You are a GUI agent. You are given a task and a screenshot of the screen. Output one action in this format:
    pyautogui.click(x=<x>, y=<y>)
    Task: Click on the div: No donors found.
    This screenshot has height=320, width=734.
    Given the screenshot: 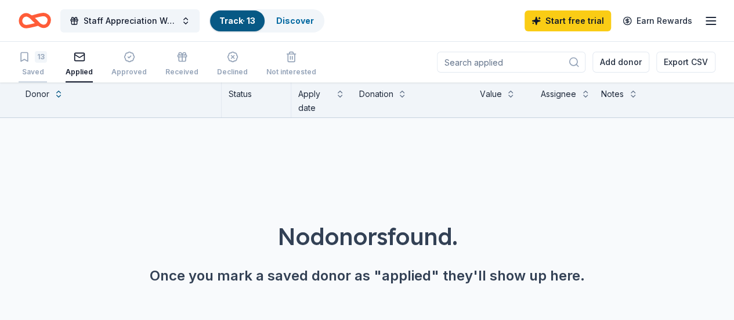 What is the action you would take?
    pyautogui.click(x=367, y=236)
    